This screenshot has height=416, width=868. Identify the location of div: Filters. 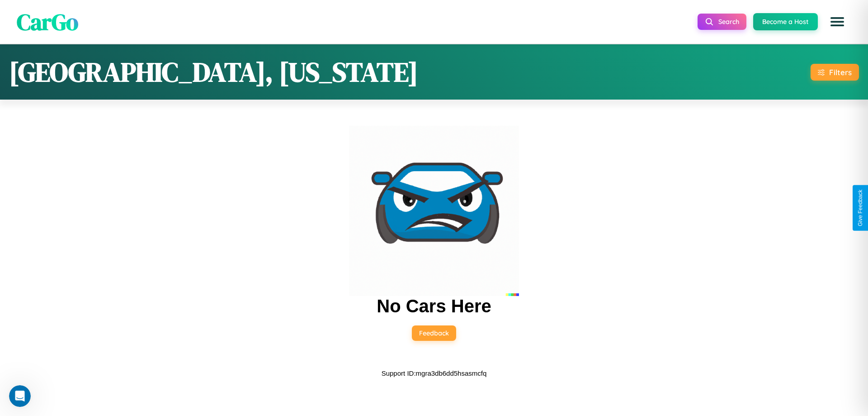
(841, 72).